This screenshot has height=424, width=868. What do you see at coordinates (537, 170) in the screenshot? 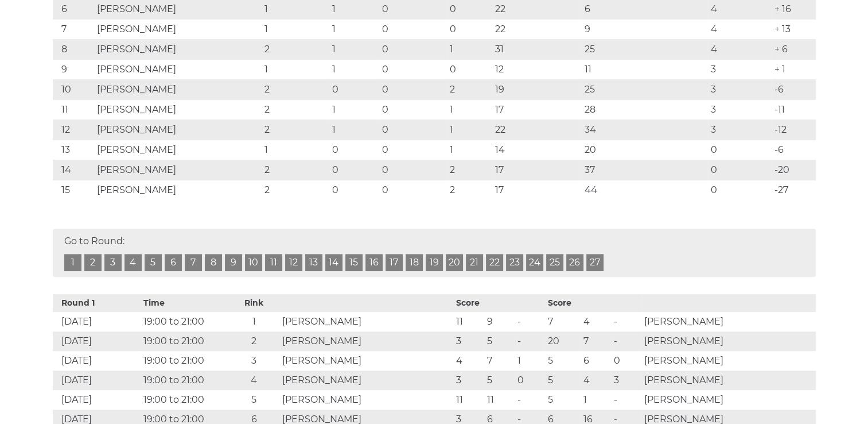
I see `td: 17` at bounding box center [537, 170].